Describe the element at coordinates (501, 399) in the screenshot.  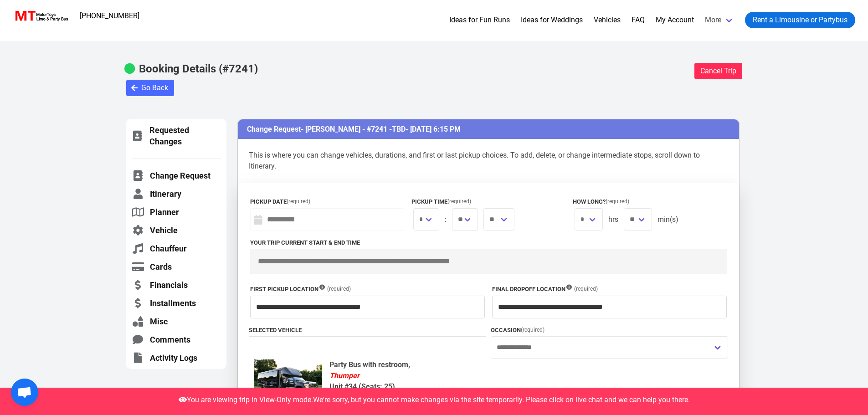
I see `span: We're sorry, but you cannot make changes via the site temporarily. Please click on live chat and ...` at that location.